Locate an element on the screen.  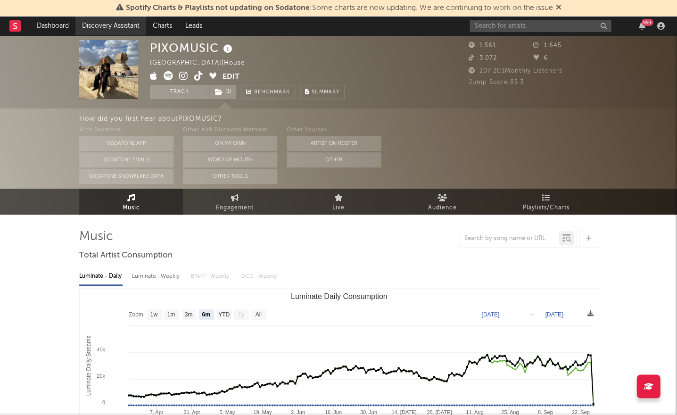
text: 30. Jun is located at coordinates (369, 412).